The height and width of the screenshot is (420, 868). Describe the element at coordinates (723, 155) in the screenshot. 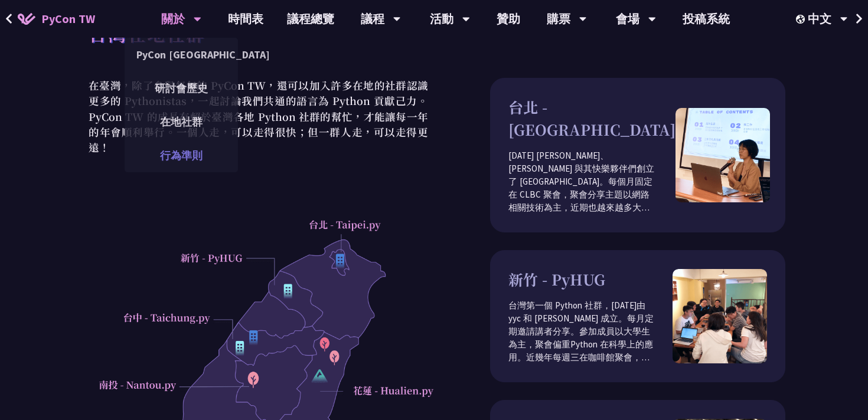

I see `img: taipei` at that location.